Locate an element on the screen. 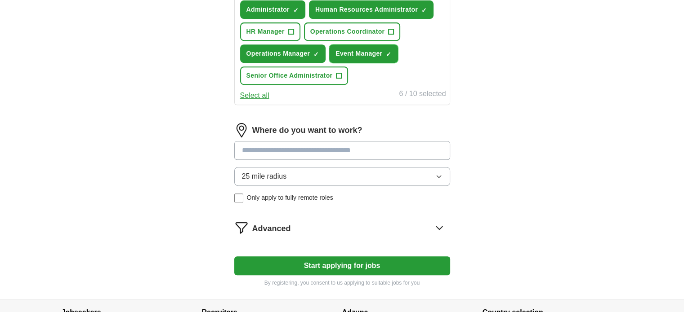  div: 6 / 10 selected is located at coordinates (422, 95).